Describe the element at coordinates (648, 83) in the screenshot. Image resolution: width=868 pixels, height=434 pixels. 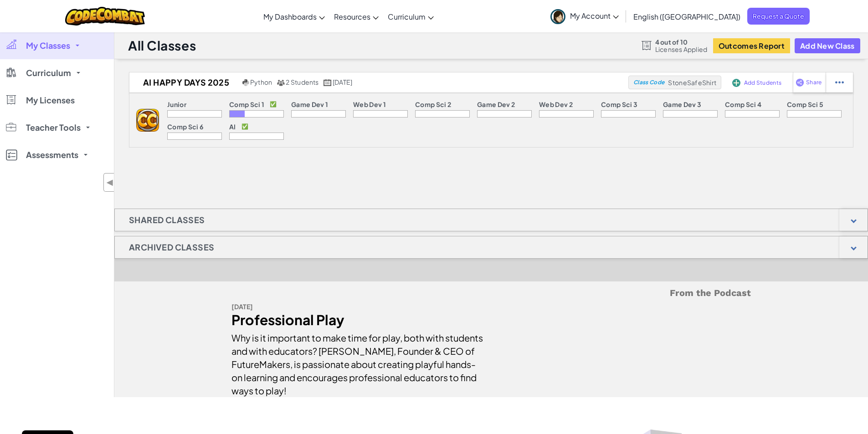
I see `span: Class Code` at that location.